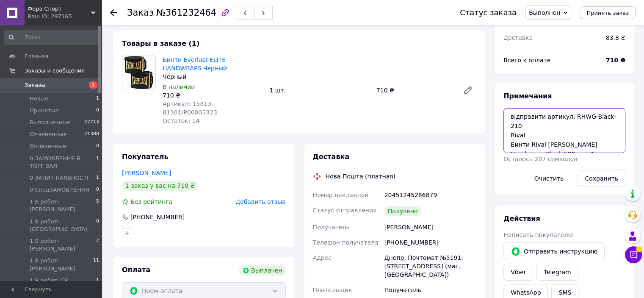 The height and width of the screenshot is (298, 644). I want to click on span: Оплаченные, so click(48, 146).